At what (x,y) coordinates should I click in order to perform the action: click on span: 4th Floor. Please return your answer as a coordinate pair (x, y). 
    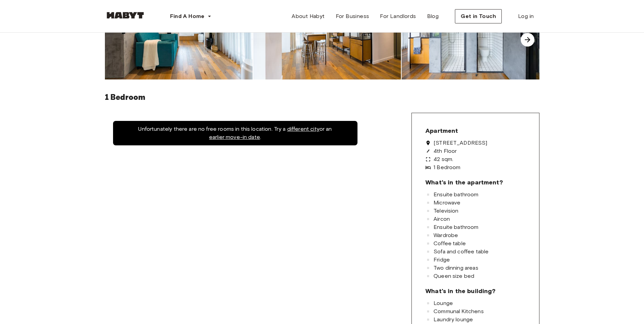
    Looking at the image, I should click on (445, 151).